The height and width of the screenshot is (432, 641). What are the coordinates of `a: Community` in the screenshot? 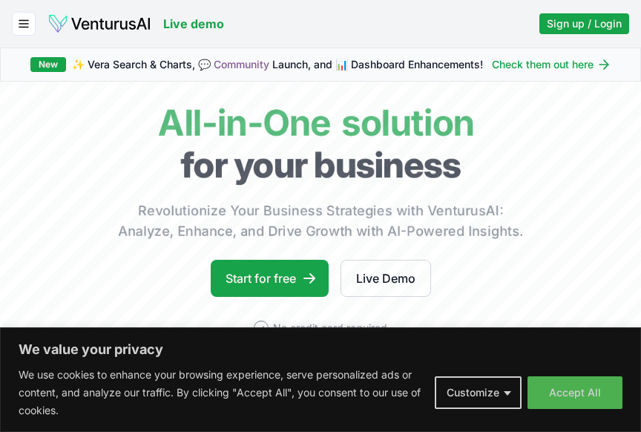 It's located at (241, 64).